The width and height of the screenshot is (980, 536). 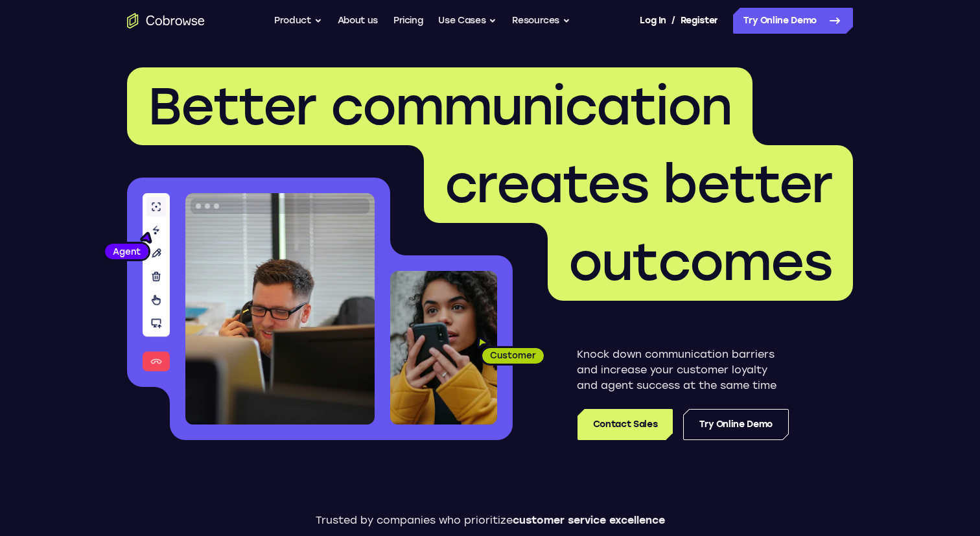 I want to click on a: Log In, so click(x=652, y=21).